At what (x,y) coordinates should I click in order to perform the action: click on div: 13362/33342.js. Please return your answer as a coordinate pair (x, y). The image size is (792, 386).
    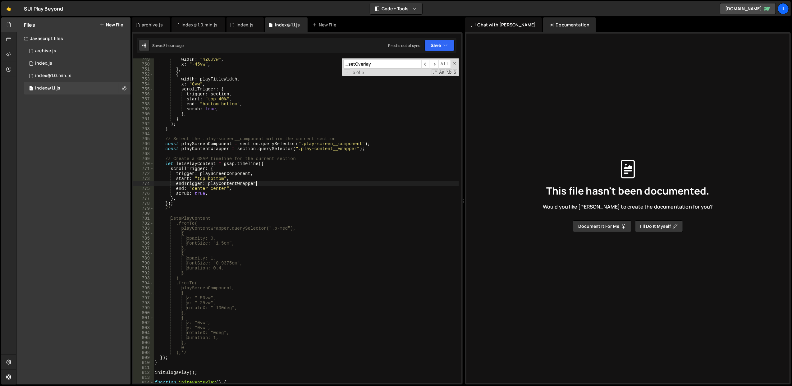
    Looking at the image, I should click on (77, 63).